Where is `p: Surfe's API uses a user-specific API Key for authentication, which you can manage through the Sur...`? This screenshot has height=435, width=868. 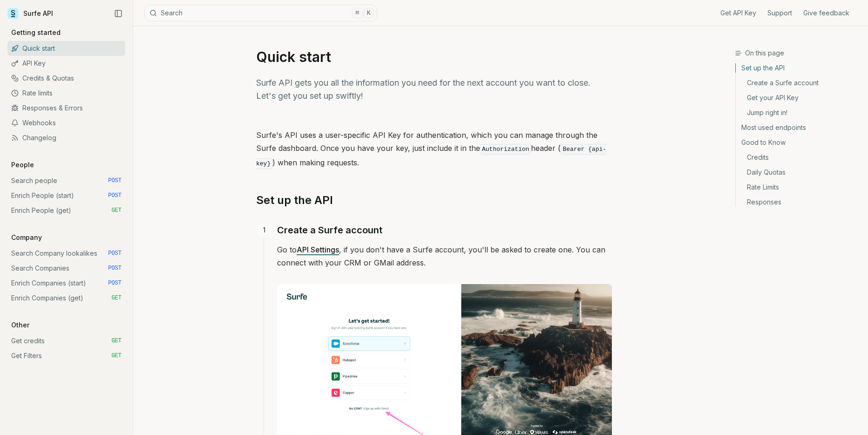 p: Surfe's API uses a user-specific API Key for authentication, which you can manage through the Sur... is located at coordinates (434, 150).